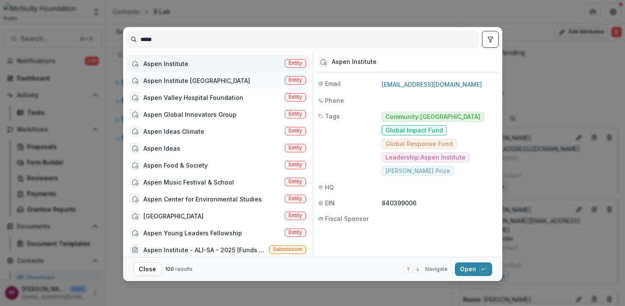 The height and width of the screenshot is (306, 625). I want to click on span: Tags, so click(332, 116).